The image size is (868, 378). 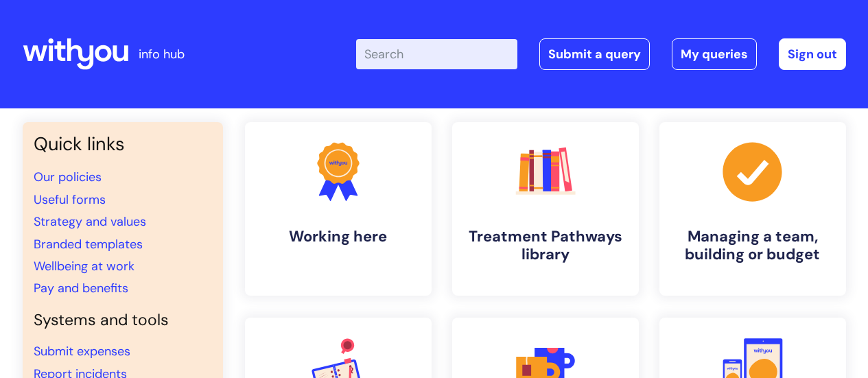 I want to click on a: Our policies, so click(x=68, y=177).